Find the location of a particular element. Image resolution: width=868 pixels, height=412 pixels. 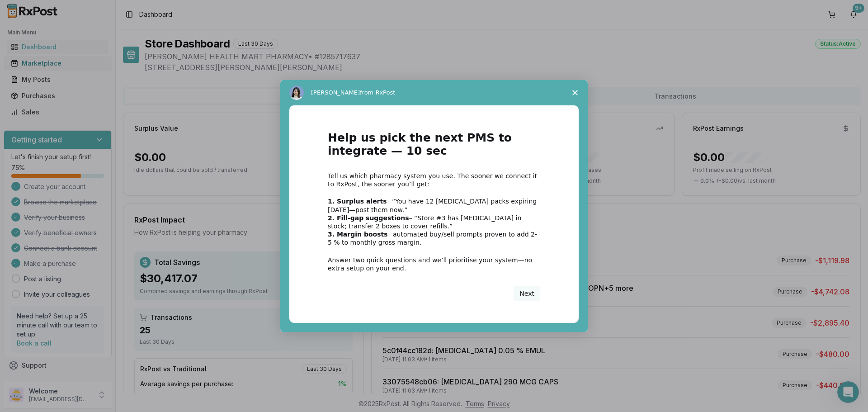

img: Profile image for Alice is located at coordinates (297, 93).